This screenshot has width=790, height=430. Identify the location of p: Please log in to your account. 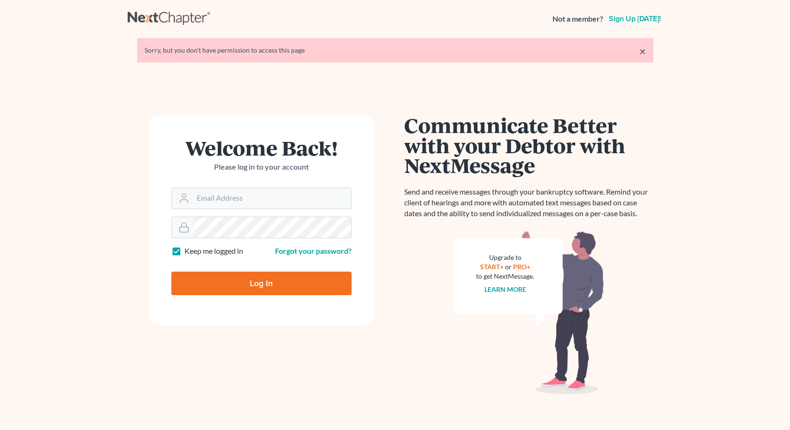
(261, 167).